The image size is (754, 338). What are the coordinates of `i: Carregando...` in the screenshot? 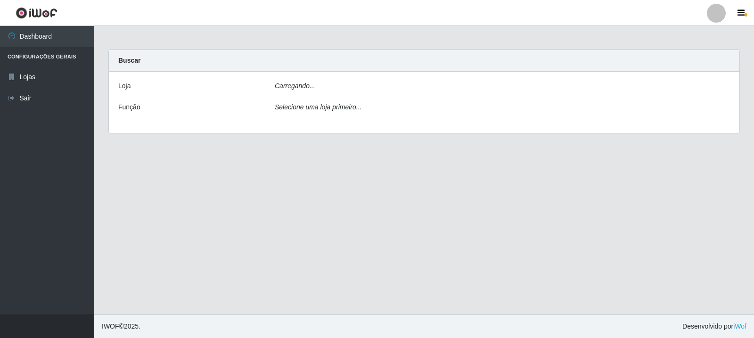 It's located at (295, 86).